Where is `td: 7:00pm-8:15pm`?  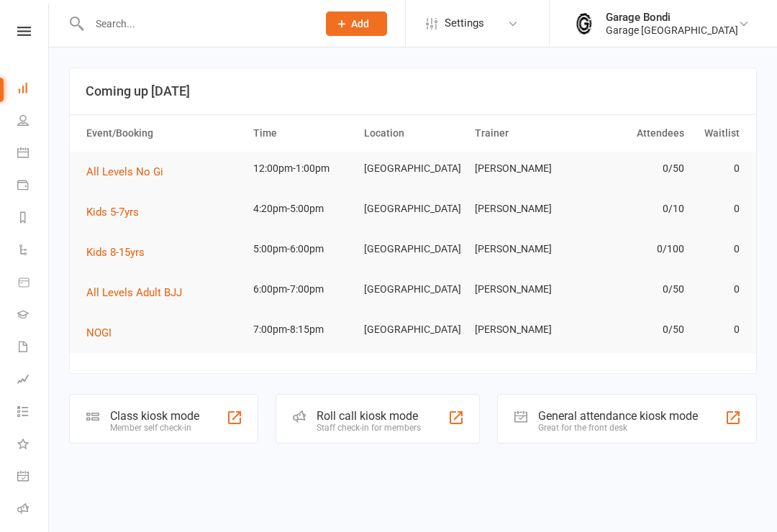
td: 7:00pm-8:15pm is located at coordinates (302, 329).